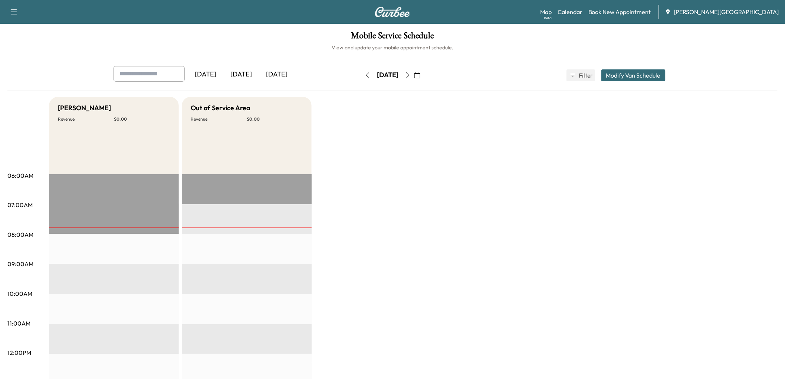 The height and width of the screenshot is (379, 785). Describe the element at coordinates (20, 264) in the screenshot. I see `p: 09:00AM` at that location.